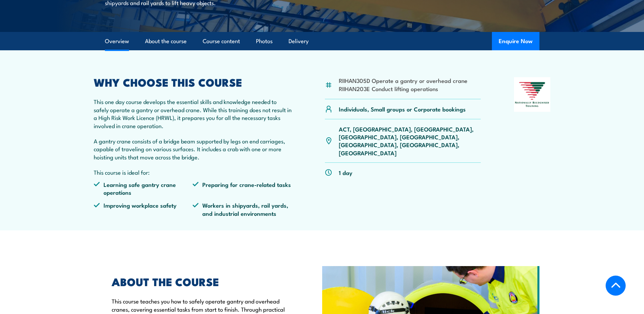  I want to click on a: Overview, so click(117, 41).